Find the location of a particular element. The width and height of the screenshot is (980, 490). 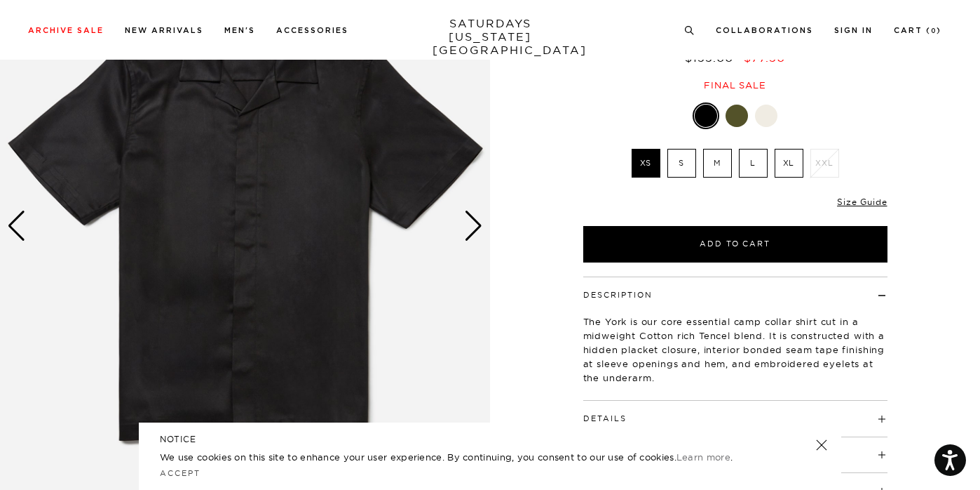

div: Previous slide is located at coordinates (16, 225).